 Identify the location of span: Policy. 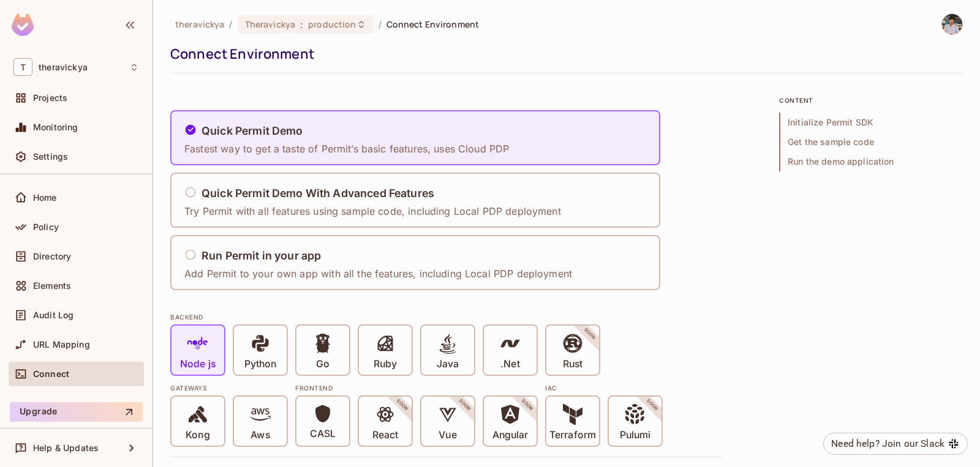
(46, 227).